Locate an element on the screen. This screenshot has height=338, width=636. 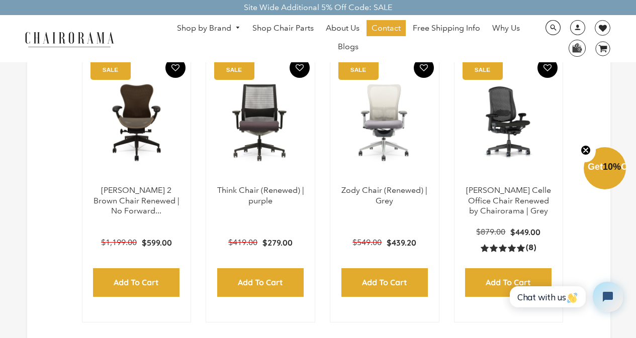
img: chairorama is located at coordinates (69, 39).